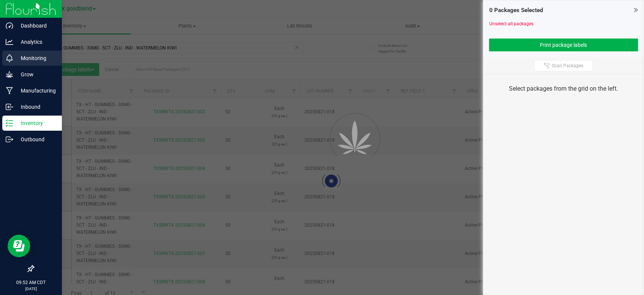  I want to click on p: Inventory, so click(36, 123).